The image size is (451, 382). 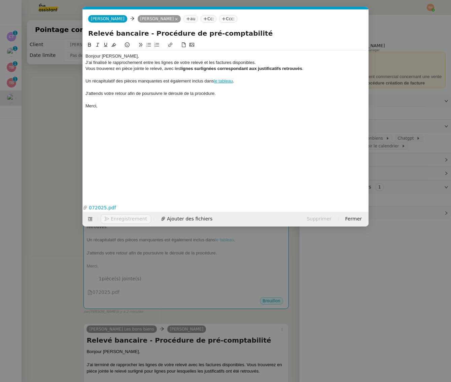 What do you see at coordinates (319, 219) in the screenshot?
I see `button: Supprimer` at bounding box center [319, 219].